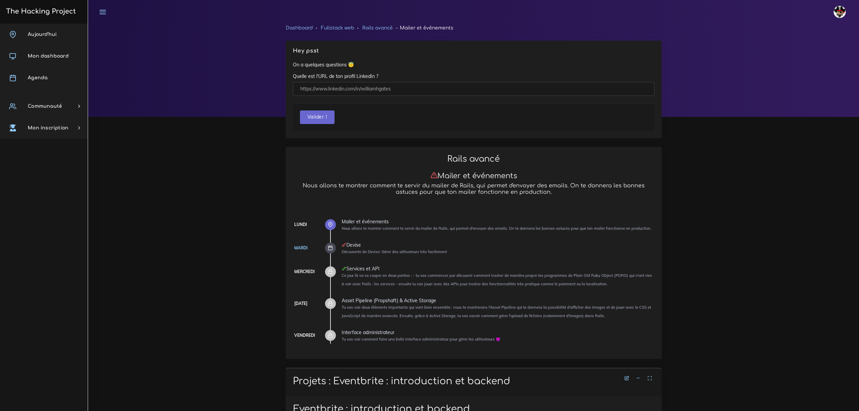  Describe the element at coordinates (497, 279) in the screenshot. I see `small: Ce jour là va se couper en deux parties : - tu vas commencer par découvrir comment insérer de man...` at that location.